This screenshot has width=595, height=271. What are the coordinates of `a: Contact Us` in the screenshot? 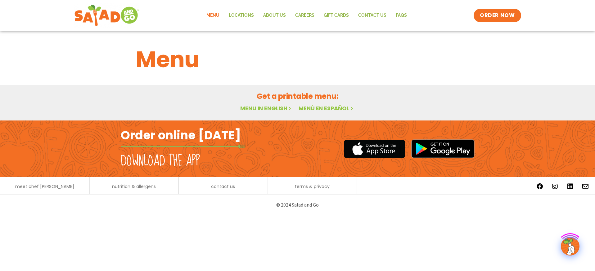 It's located at (372, 16).